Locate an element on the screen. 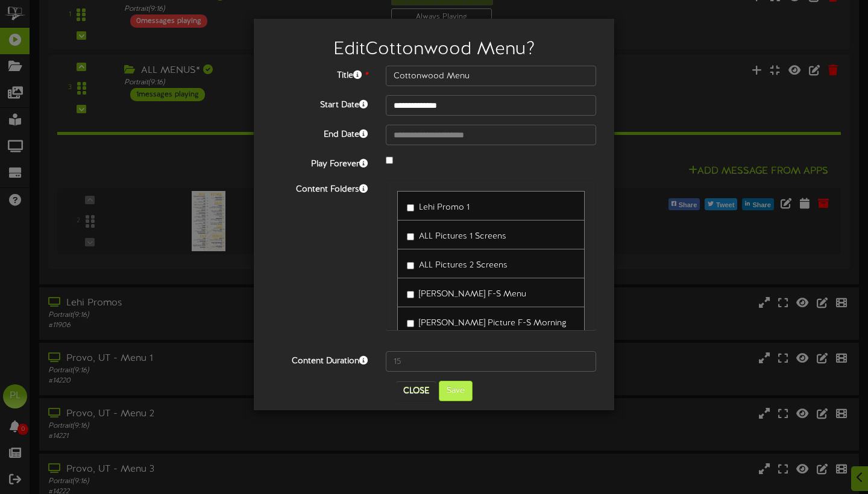 The height and width of the screenshot is (494, 868). label: Start Date is located at coordinates (319, 103).